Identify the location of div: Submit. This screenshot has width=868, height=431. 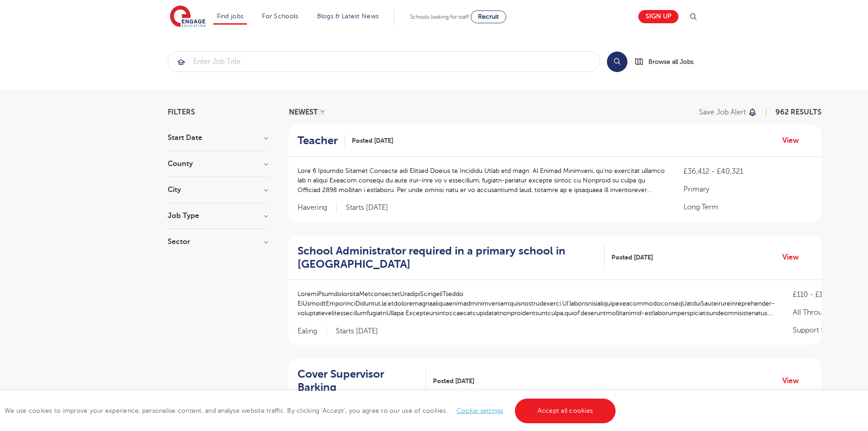
(384, 62).